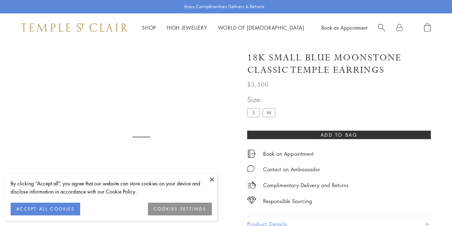 The width and height of the screenshot is (452, 226). I want to click on span: $3,500, so click(258, 84).